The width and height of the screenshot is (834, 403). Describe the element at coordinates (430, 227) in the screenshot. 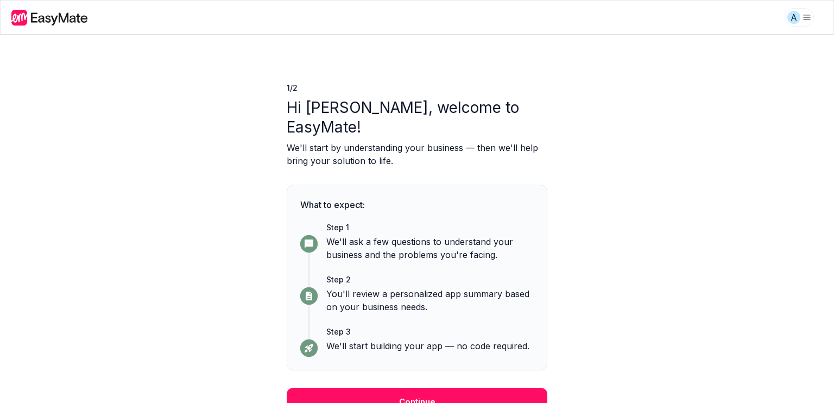

I see `p: Step 1` at that location.